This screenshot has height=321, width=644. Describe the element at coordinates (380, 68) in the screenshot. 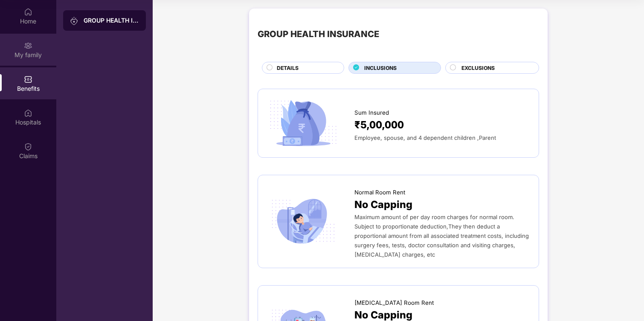

I see `span: INCLUSIONS` at that location.